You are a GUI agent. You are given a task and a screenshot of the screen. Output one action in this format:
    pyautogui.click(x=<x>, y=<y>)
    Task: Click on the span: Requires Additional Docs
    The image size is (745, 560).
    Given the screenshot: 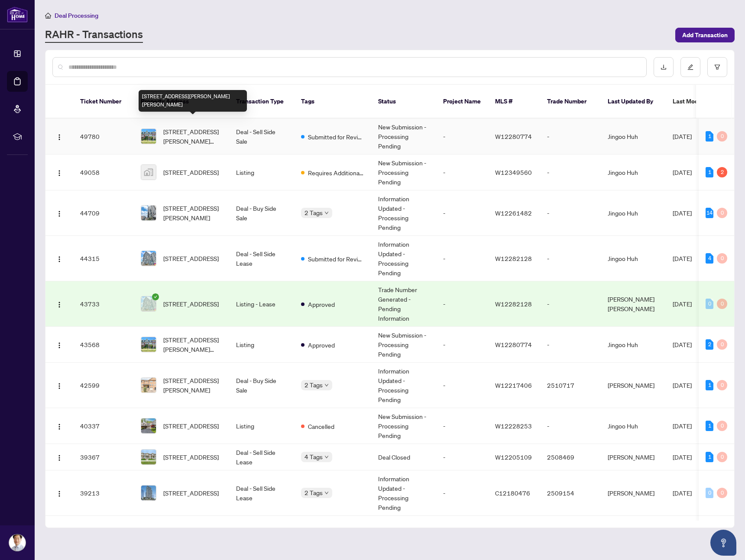 What is the action you would take?
    pyautogui.click(x=336, y=173)
    